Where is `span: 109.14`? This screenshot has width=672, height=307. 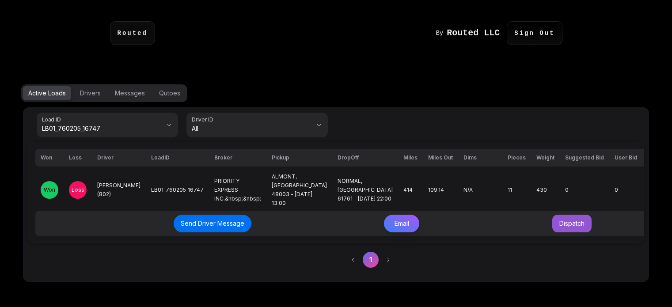
span: 109.14 is located at coordinates (436, 190).